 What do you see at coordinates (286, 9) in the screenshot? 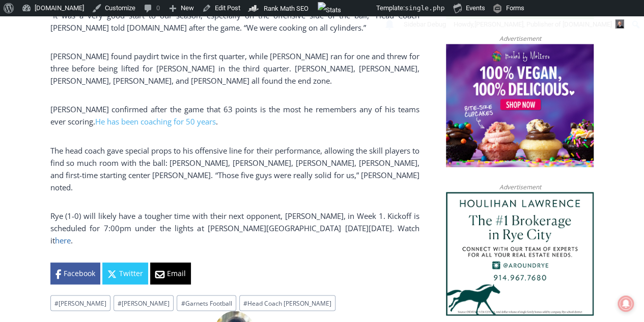
I see `span: Rank Math SEO` at bounding box center [286, 9].